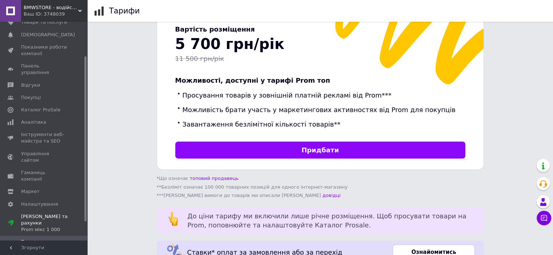 The image size is (553, 255). I want to click on h1: Тарифи, so click(124, 11).